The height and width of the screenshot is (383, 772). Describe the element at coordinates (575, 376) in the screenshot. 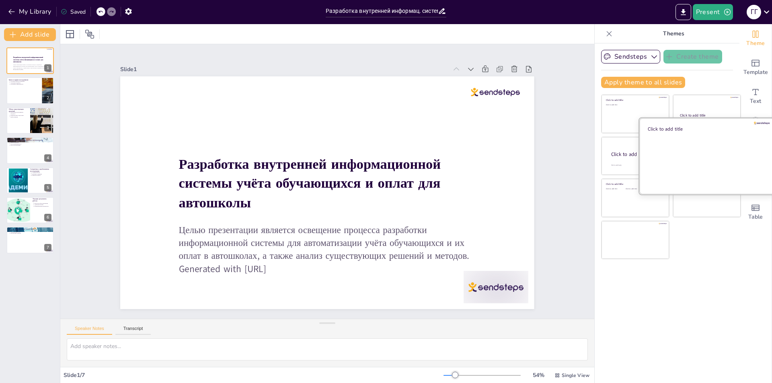

I see `span: Single View` at that location.